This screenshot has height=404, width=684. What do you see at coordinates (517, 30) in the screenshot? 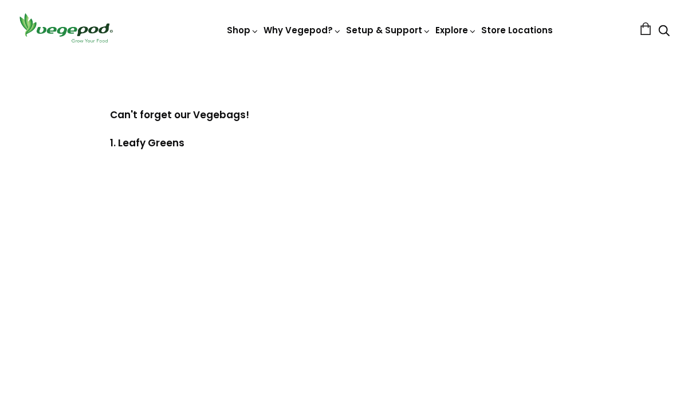
I see `a: Store Locations` at bounding box center [517, 30].